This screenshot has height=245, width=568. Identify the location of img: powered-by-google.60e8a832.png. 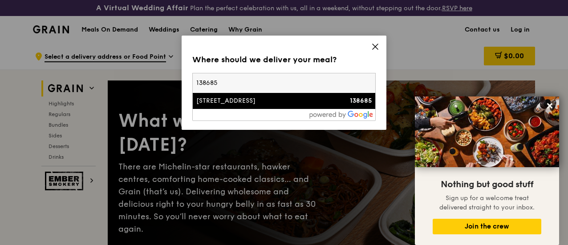
(342, 115).